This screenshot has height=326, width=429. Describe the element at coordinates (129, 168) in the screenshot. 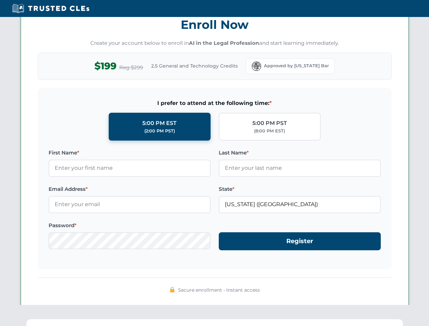

I see `input: Enter your first name` at that location.